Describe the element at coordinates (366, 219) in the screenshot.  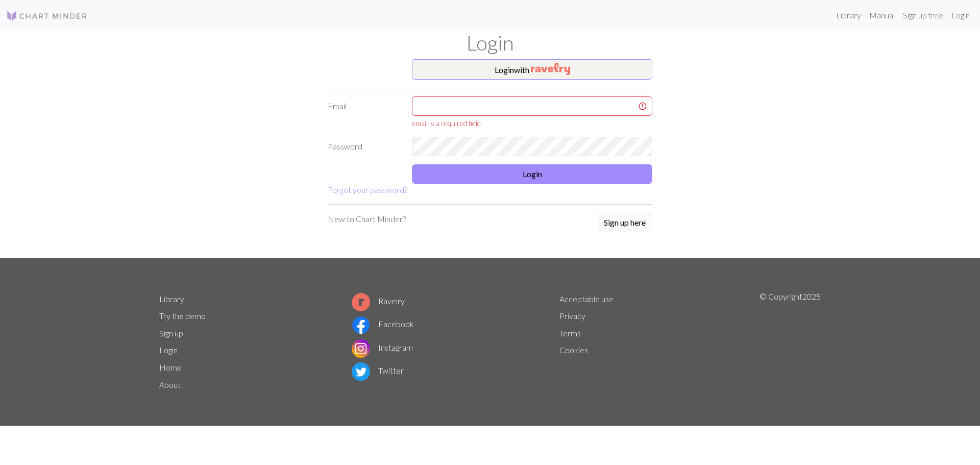
I see `p: New to Chart Minder?` at that location.